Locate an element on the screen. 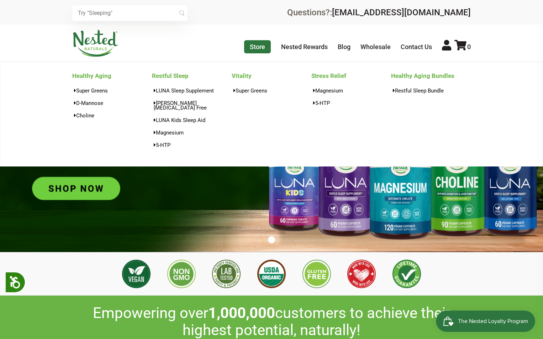  img: USDA Organic is located at coordinates (272, 274).